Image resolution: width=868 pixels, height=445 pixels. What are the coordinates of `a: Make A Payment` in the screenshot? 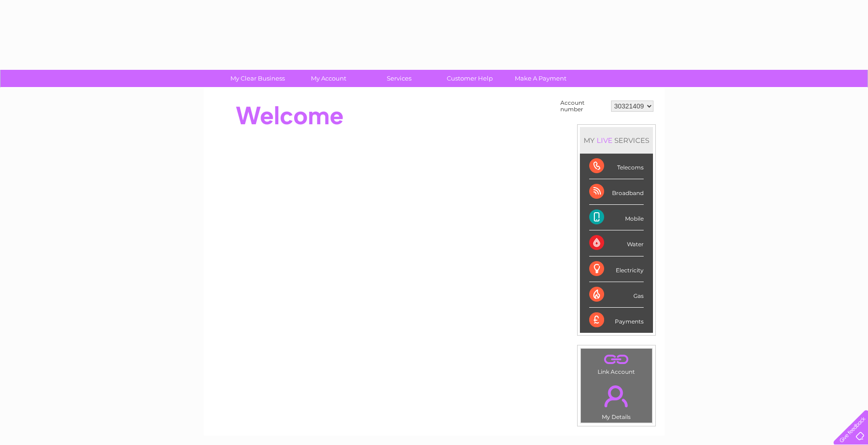 It's located at (540, 78).